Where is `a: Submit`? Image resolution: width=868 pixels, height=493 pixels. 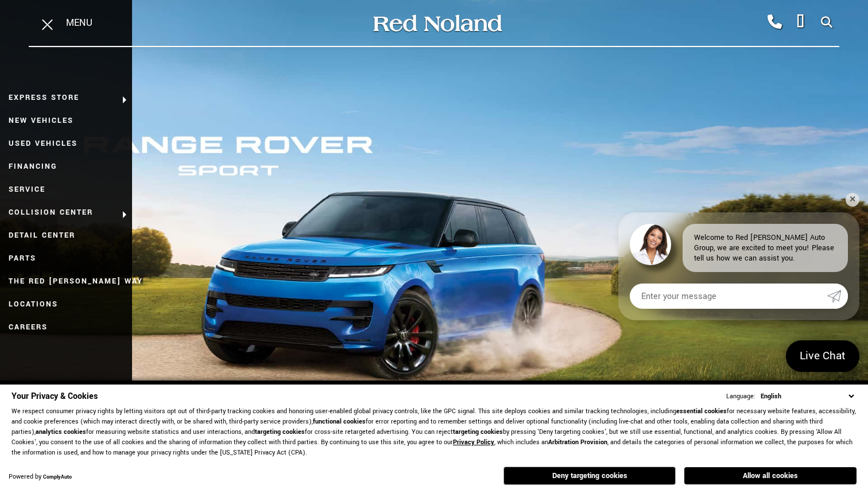 a: Submit is located at coordinates (838, 296).